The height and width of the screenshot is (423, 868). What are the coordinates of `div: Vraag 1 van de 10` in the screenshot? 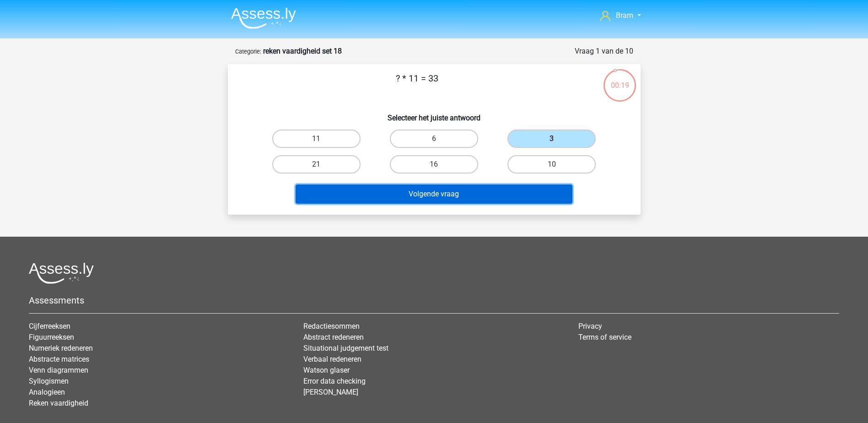 It's located at (604, 51).